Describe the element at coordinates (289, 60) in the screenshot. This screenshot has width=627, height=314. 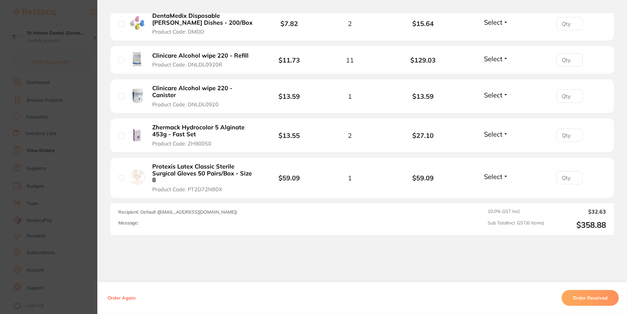
I see `b: $11.73` at that location.